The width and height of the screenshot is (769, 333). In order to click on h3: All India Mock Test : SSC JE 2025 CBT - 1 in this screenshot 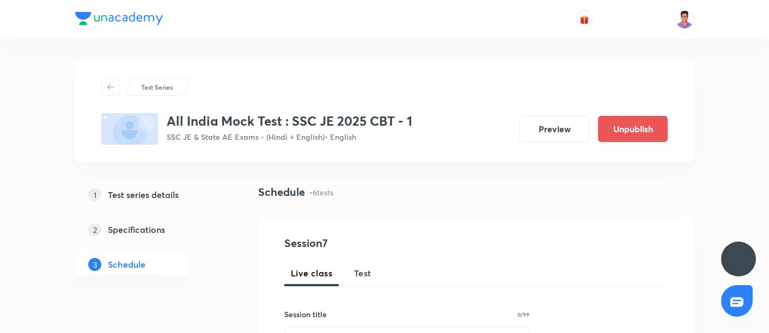, I will do `click(289, 121)`.